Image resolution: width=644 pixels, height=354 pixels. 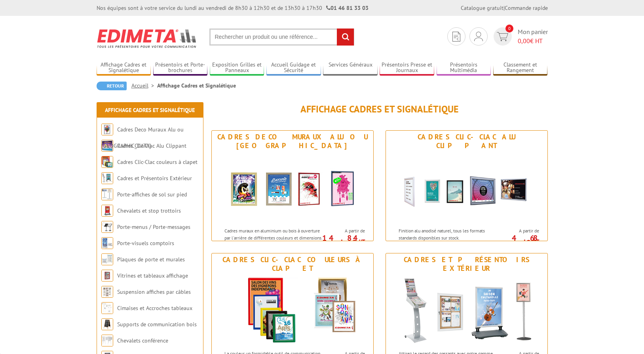 I want to click on p: 14.84 €, so click(x=343, y=241).